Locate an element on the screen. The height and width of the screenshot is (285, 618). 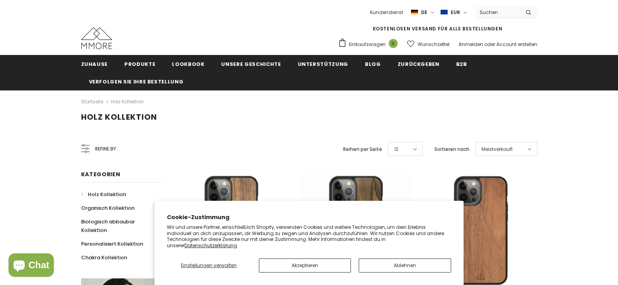
span: EUR is located at coordinates (456, 12).